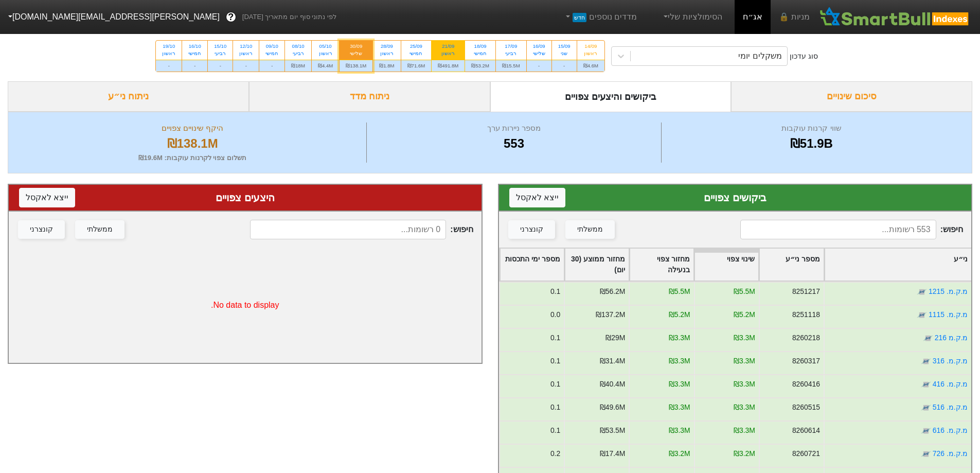 The image size is (980, 473). Describe the element at coordinates (612, 407) in the screenshot. I see `div: ₪49.6M` at that location.